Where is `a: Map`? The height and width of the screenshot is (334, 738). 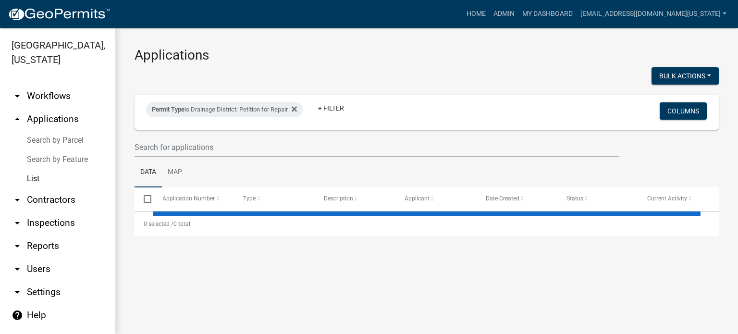
a: Map is located at coordinates (175, 173).